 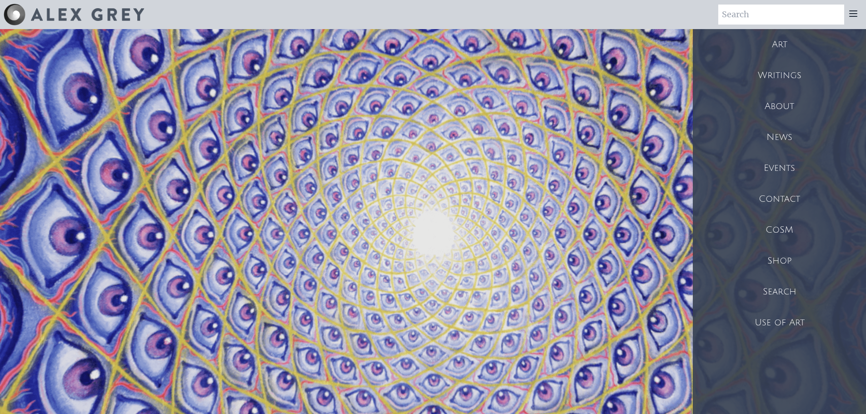 I want to click on a: CoSM, so click(x=779, y=230).